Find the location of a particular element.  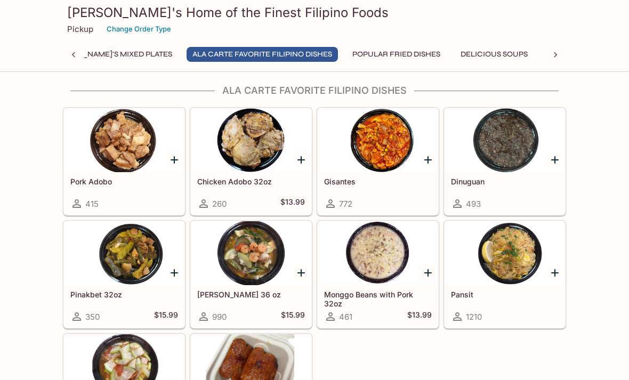

h5: Gisantes is located at coordinates (378, 181).